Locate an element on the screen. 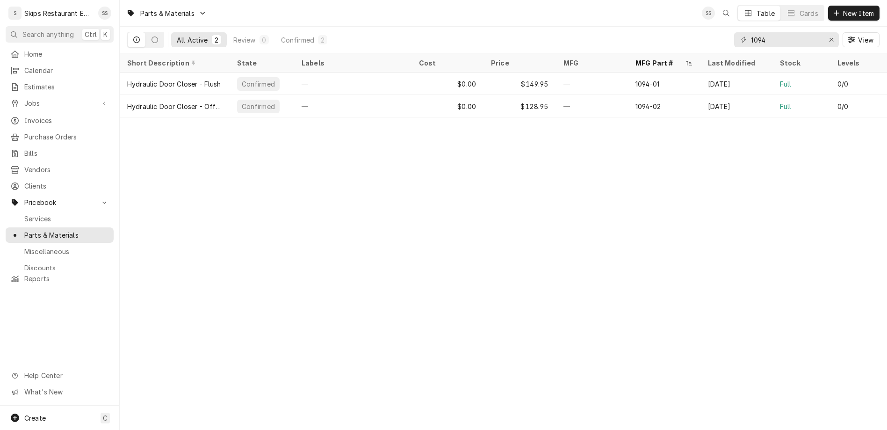  div: Price is located at coordinates (518, 63).